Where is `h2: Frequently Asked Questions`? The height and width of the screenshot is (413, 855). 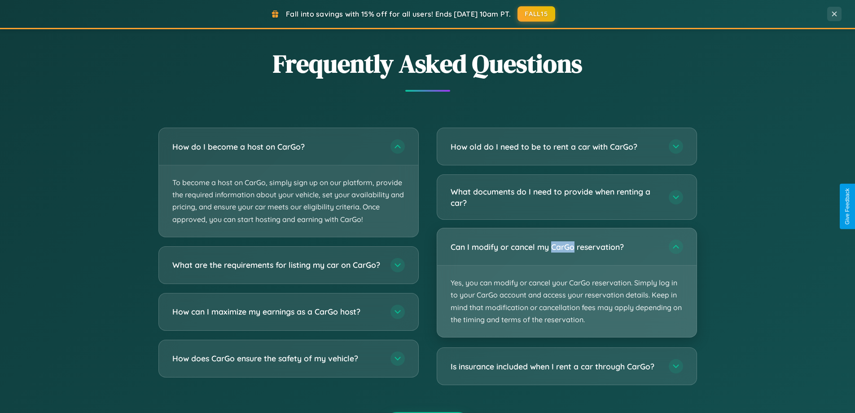
h2: Frequently Asked Questions is located at coordinates (428, 63).